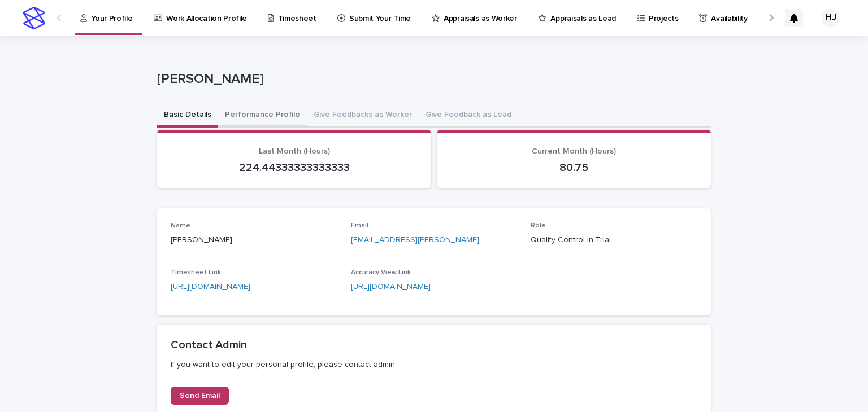 Image resolution: width=868 pixels, height=412 pixels. What do you see at coordinates (434, 365) in the screenshot?
I see `p: If you want to edit your personal profile, please contact admin.` at bounding box center [434, 365].